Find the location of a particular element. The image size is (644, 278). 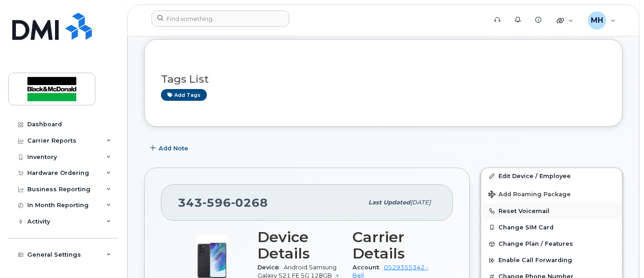

a: Edit Device / Employee is located at coordinates (551, 176).